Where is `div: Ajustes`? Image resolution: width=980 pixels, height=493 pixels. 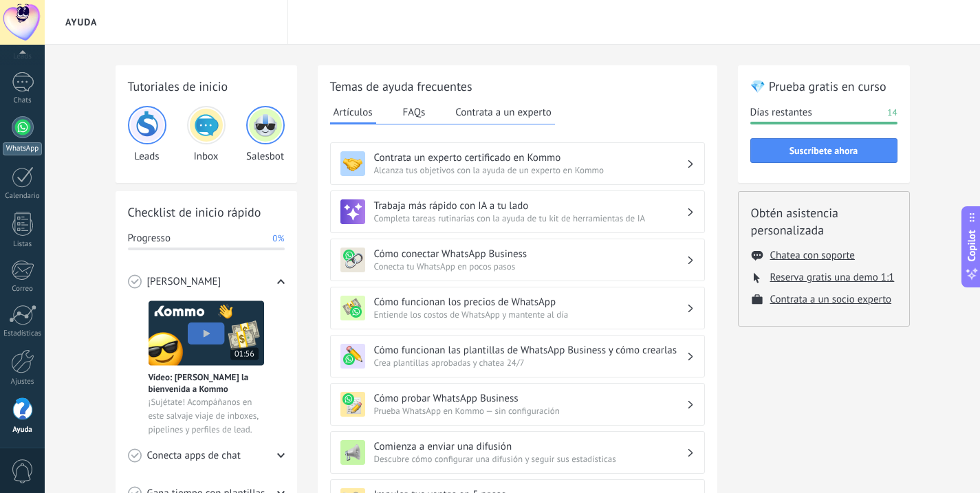 div: Ajustes is located at coordinates (23, 381).